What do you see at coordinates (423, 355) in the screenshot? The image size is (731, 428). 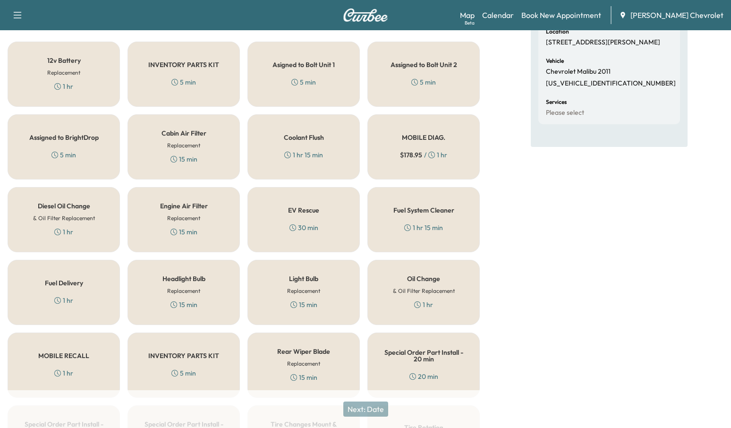 I see `h5: Special Order Part Install - 20 min` at bounding box center [423, 355].